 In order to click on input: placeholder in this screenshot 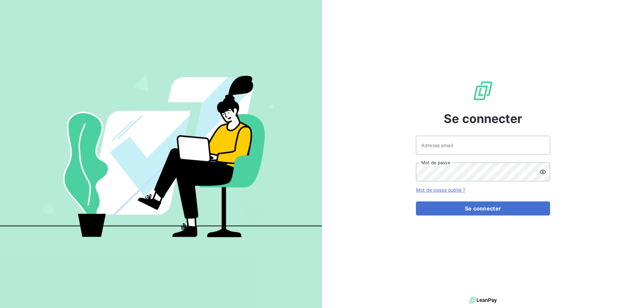, I will do `click(483, 145)`.